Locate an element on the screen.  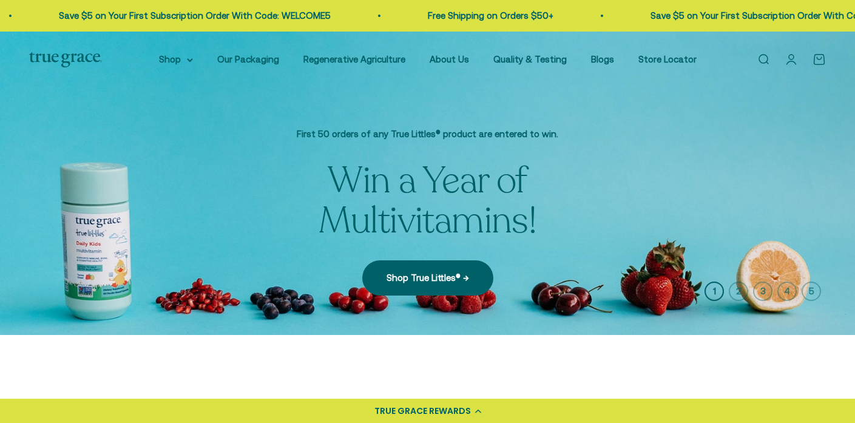
a: Free Shipping on Orders $50+ is located at coordinates (480, 15).